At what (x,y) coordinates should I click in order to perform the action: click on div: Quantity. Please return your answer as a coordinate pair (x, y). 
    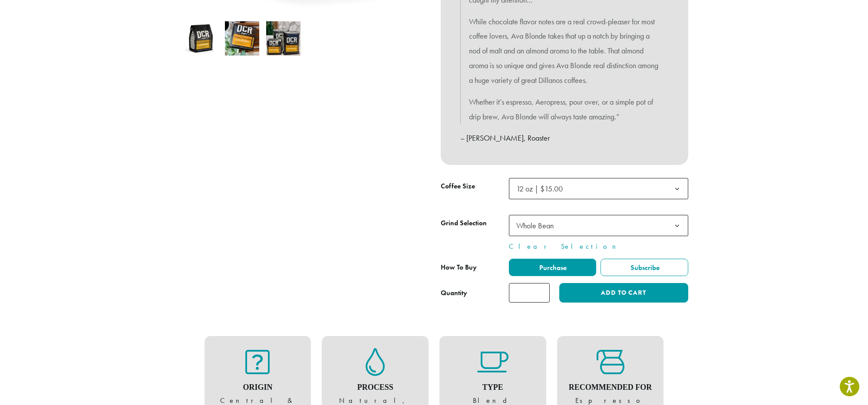
    Looking at the image, I should click on (454, 293).